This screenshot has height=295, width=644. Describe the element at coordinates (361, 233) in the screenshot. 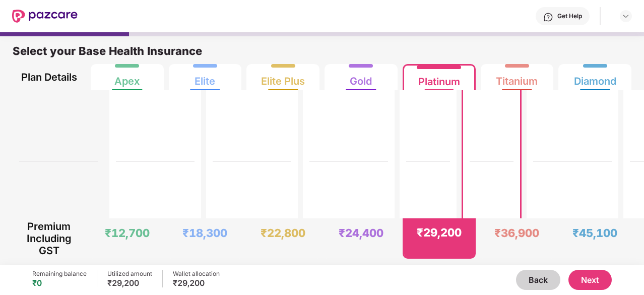

I see `div: ₹24,400` at that location.